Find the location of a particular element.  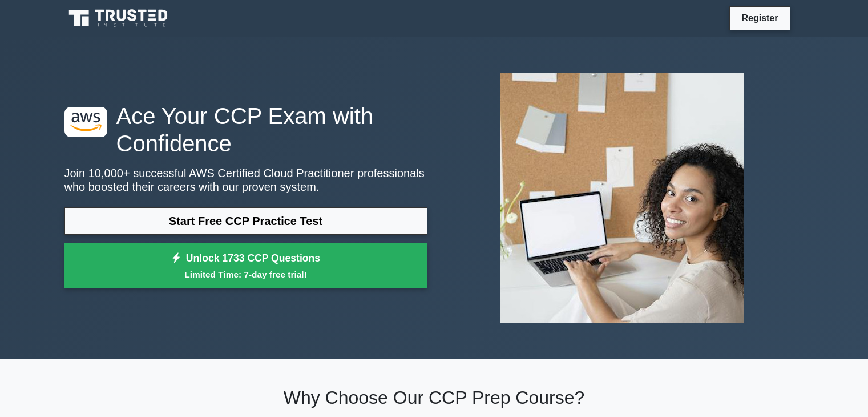

h2: Why Choose Our CCP Prep Course? is located at coordinates (435, 398).